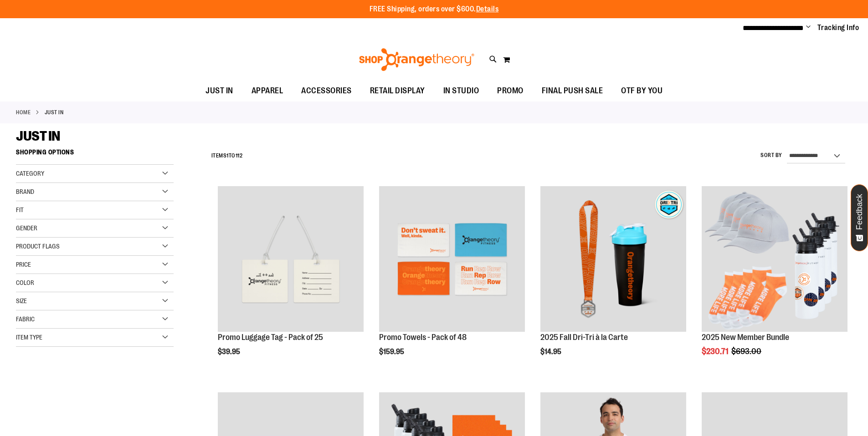 This screenshot has width=868, height=436. I want to click on span: Price, so click(24, 265).